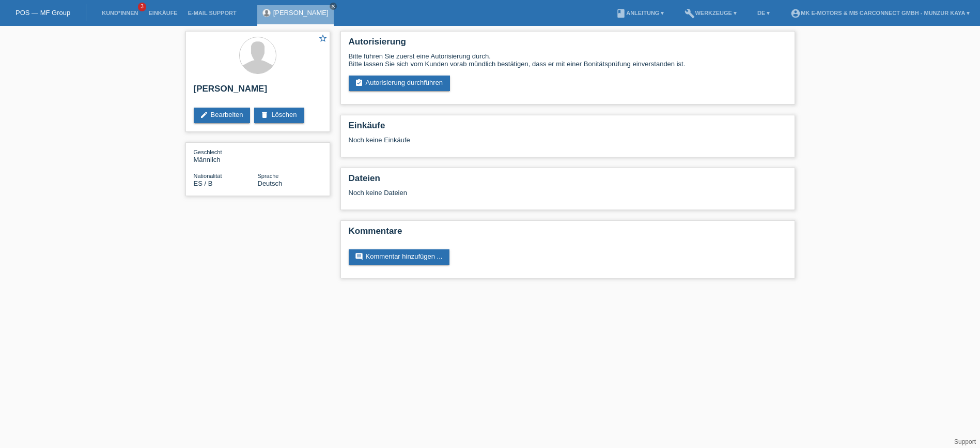  I want to click on a: Support, so click(965, 442).